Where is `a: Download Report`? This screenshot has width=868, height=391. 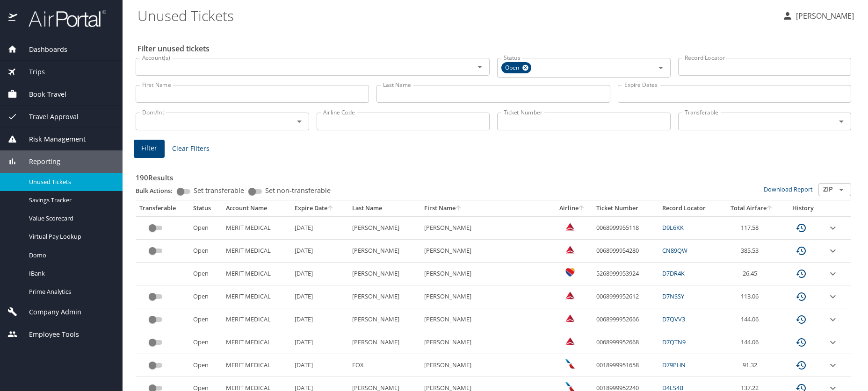 a: Download Report is located at coordinates (788, 190).